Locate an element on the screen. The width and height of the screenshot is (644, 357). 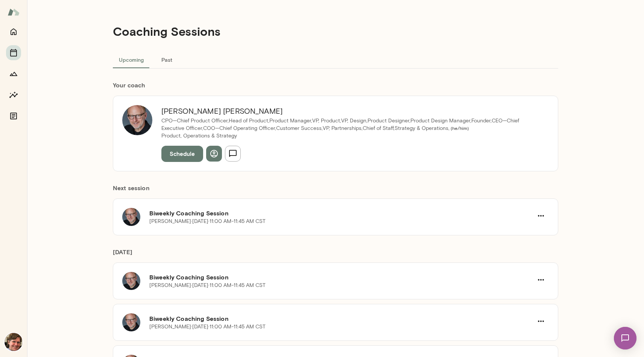
button: Home is located at coordinates (13, 32).